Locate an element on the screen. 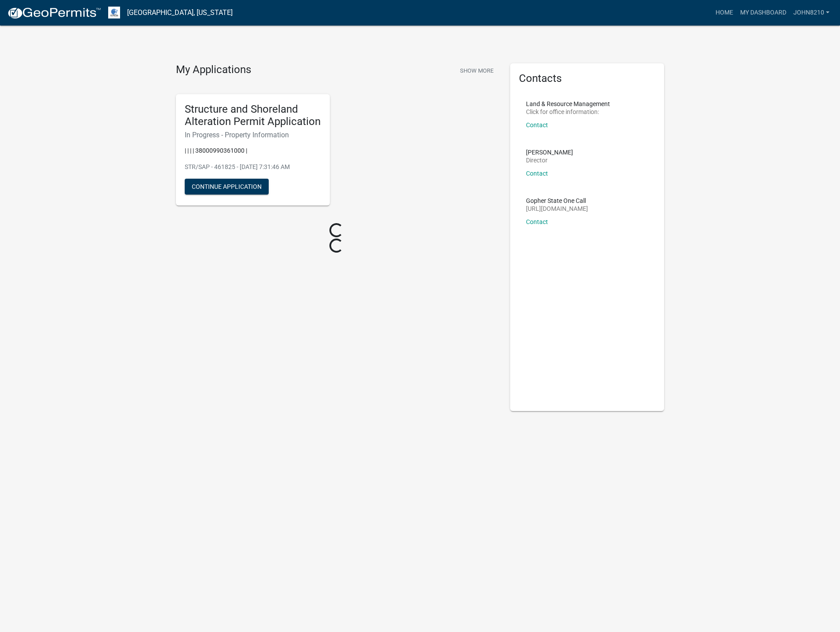 The image size is (840, 632). h5: Contacts is located at coordinates (588, 78).